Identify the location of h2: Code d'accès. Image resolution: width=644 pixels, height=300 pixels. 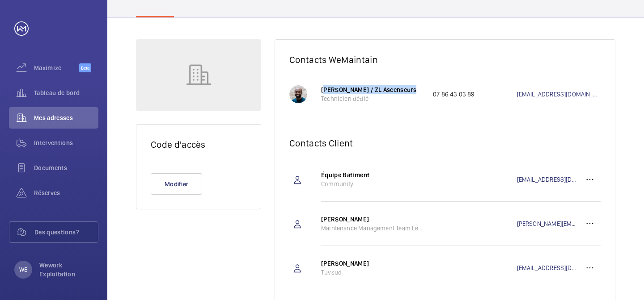
(198, 144).